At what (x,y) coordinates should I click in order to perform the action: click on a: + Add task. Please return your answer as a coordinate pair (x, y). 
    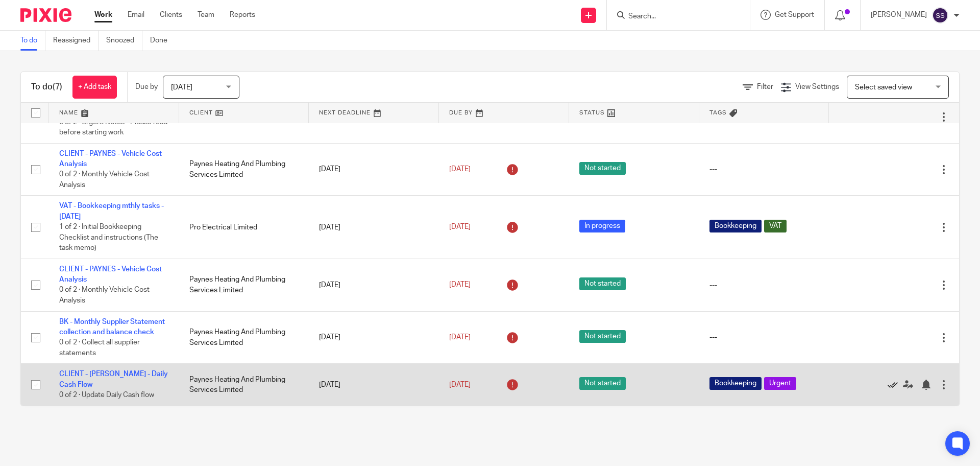
    Looking at the image, I should click on (94, 87).